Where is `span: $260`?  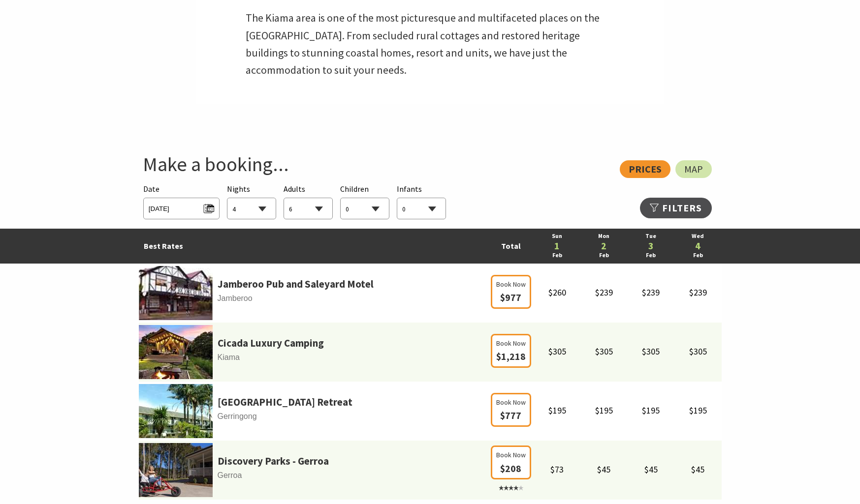
span: $260 is located at coordinates (557, 292).